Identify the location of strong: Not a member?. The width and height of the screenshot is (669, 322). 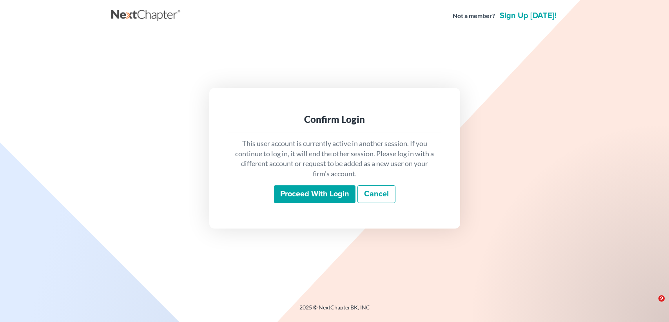
(474, 16).